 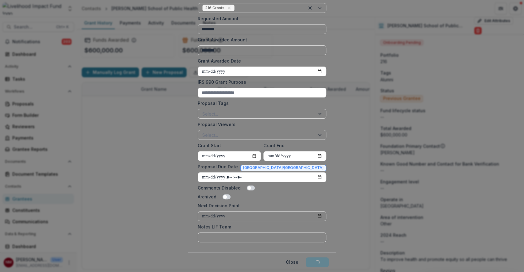 I want to click on label: Notes LIF Team, so click(x=260, y=227).